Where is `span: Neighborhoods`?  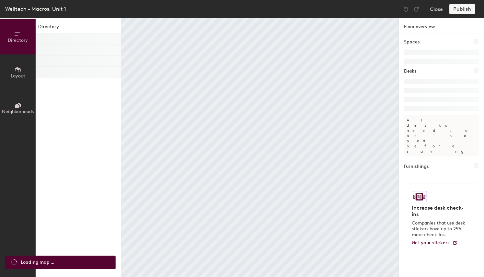
span: Neighborhoods is located at coordinates (18, 111).